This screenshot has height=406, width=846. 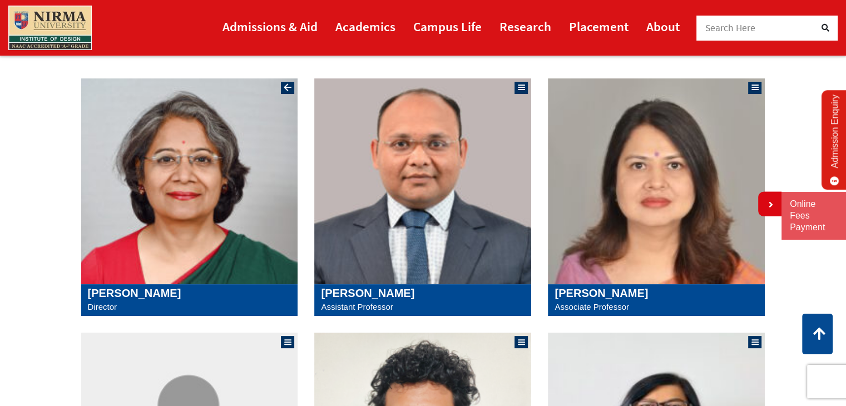 I want to click on a: Academics, so click(x=365, y=26).